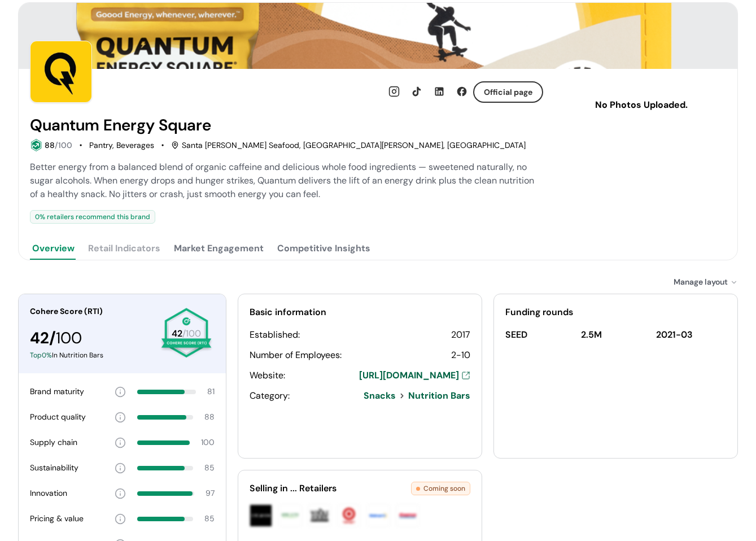 The width and height of the screenshot is (756, 541). Describe the element at coordinates (439, 396) in the screenshot. I see `span: Nutrition Bars` at that location.